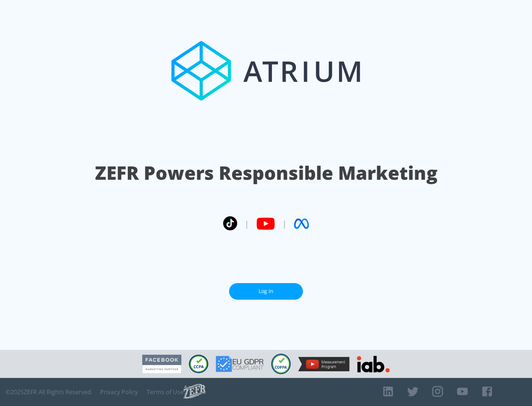 Image resolution: width=532 pixels, height=406 pixels. What do you see at coordinates (240, 364) in the screenshot?
I see `img: GDPR Compliant` at bounding box center [240, 364].